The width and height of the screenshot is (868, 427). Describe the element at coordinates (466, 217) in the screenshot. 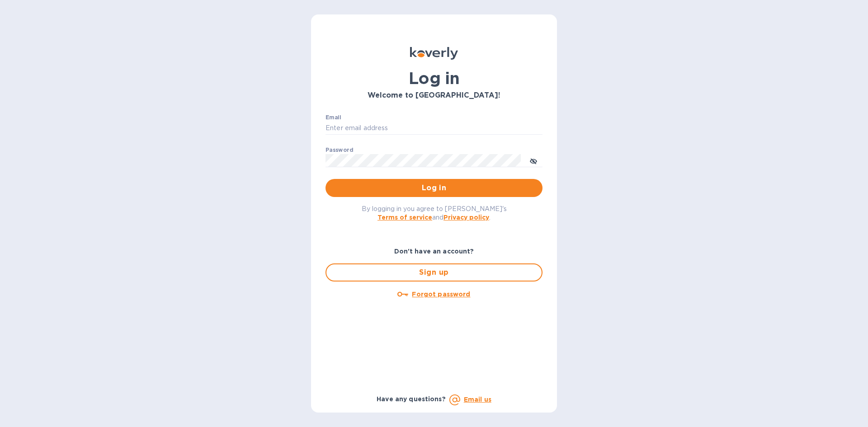

I see `a: Privacy policy` at that location.